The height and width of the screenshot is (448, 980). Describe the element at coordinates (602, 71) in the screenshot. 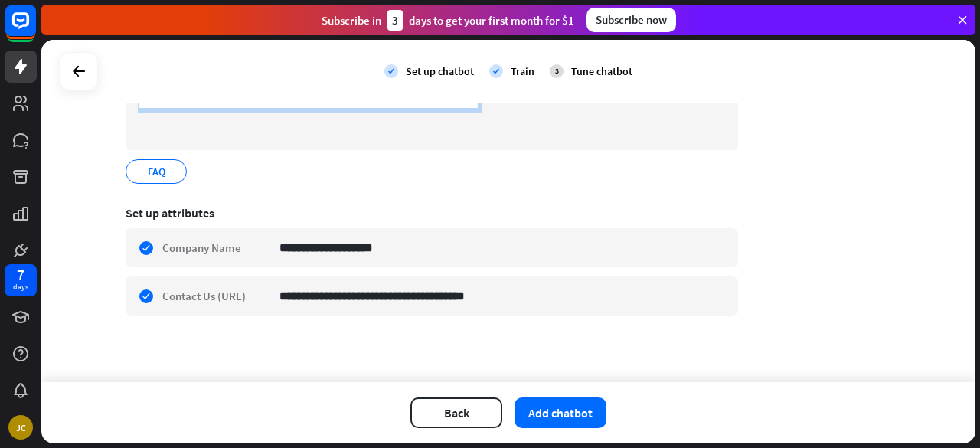

I see `div: Tune chatbot` at that location.